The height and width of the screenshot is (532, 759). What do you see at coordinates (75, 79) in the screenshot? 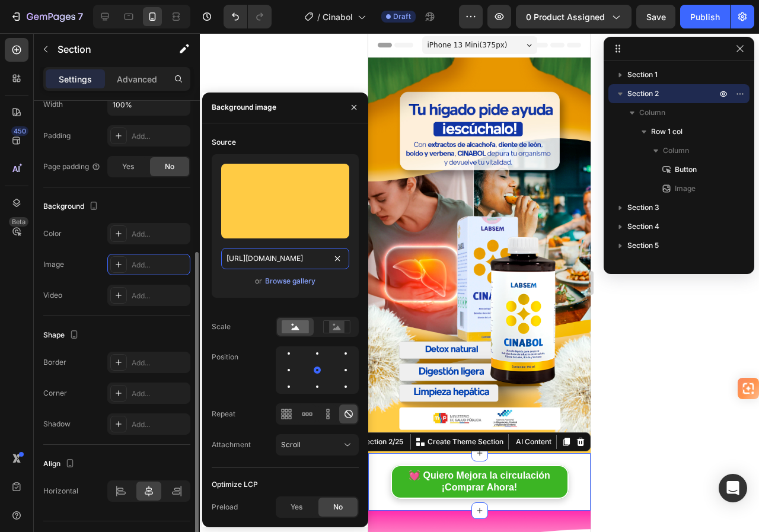
I see `p: Settings` at bounding box center [75, 79].